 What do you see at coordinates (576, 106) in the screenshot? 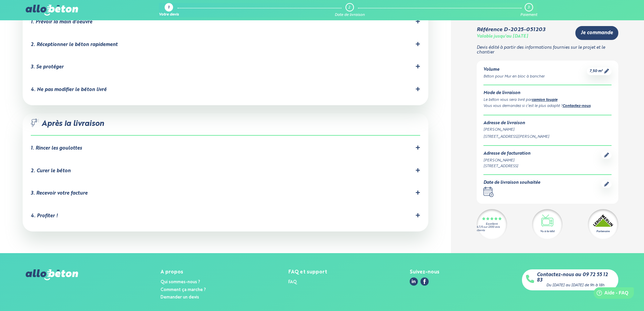
I see `a: Contactez-nous` at bounding box center [576, 106].